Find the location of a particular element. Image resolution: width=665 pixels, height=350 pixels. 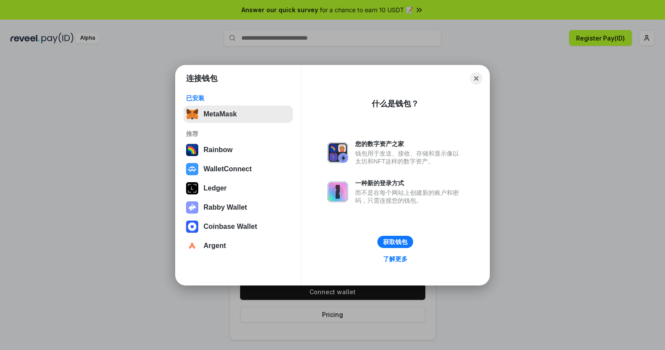

button: 获取钱包 is located at coordinates (395, 242).